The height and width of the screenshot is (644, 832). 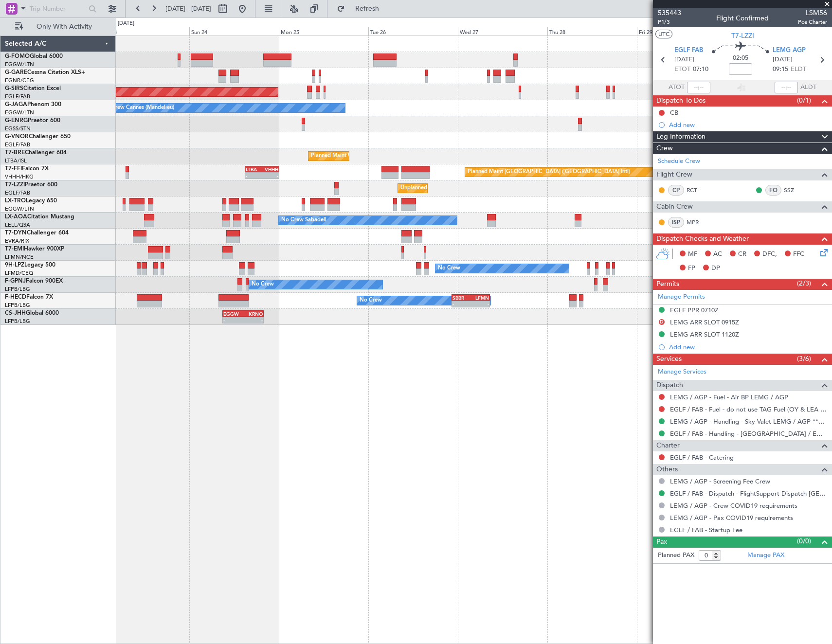 What do you see at coordinates (13, 169) in the screenshot?
I see `span: T7-FFI` at bounding box center [13, 169].